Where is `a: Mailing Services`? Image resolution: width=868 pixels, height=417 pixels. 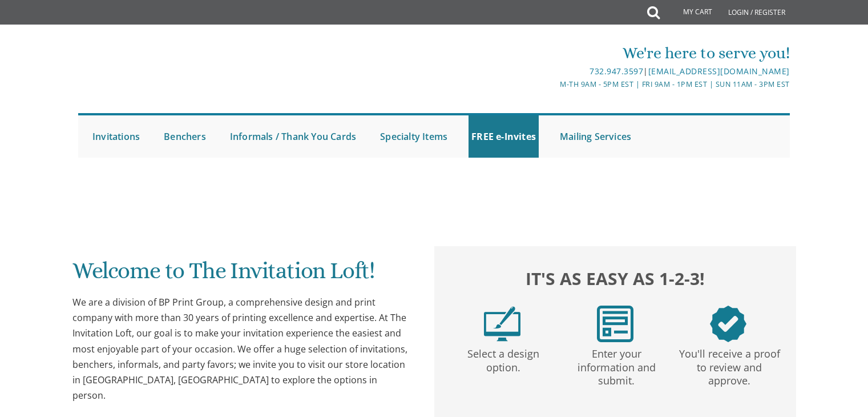 a: Mailing Services is located at coordinates (595, 136).